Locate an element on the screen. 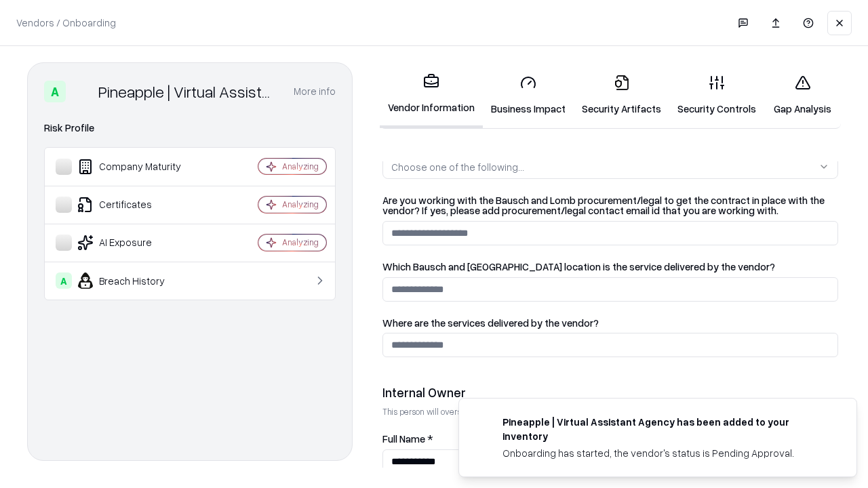 The image size is (868, 488). a: Security Controls is located at coordinates (717, 95).